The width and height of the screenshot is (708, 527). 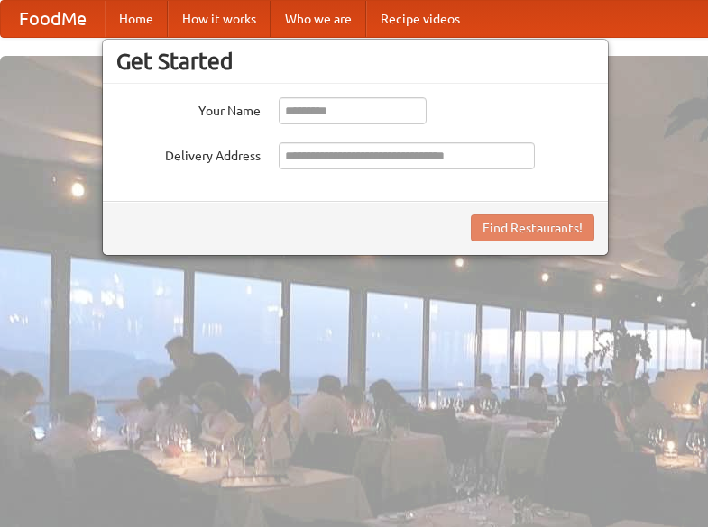 What do you see at coordinates (188, 108) in the screenshot?
I see `label: Your Name` at bounding box center [188, 108].